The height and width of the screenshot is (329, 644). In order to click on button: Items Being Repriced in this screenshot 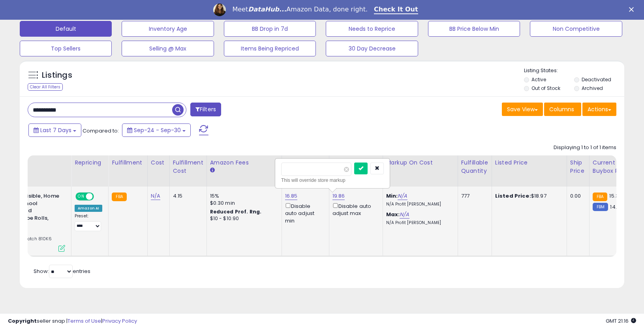, I will do `click(270, 49)`.